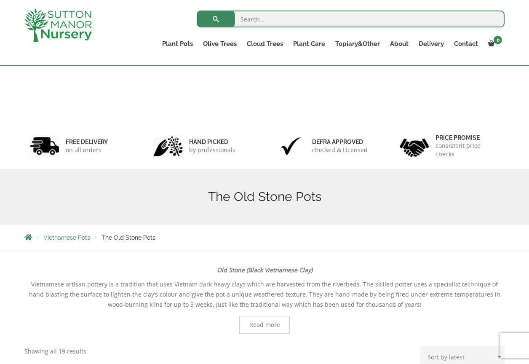 Image resolution: width=529 pixels, height=364 pixels. Describe the element at coordinates (45, 146) in the screenshot. I see `img: 1.jpg` at that location.